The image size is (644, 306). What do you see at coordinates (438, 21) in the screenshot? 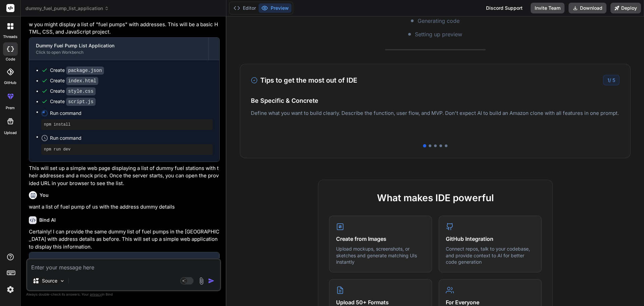
I see `span: Generating code` at bounding box center [438, 21].